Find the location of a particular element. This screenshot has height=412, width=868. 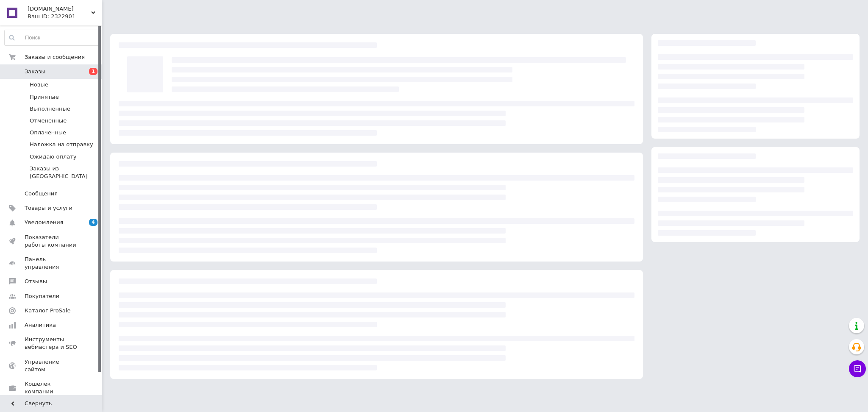

span: 1 is located at coordinates (93, 72).